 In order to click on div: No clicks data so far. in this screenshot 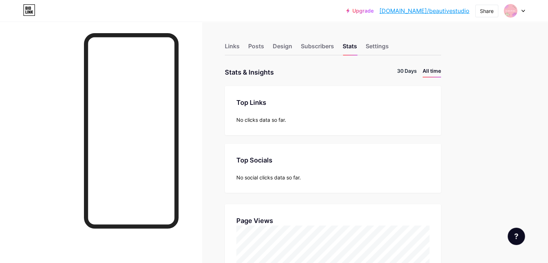, I will do `click(333, 120)`.